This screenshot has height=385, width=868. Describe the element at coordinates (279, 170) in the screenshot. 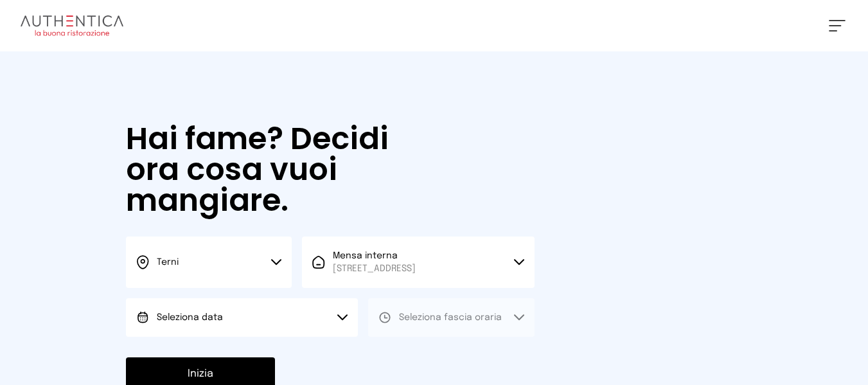

I see `h1: Hai fame? Decidi ora cosa vuoi mangiare.` at that location.